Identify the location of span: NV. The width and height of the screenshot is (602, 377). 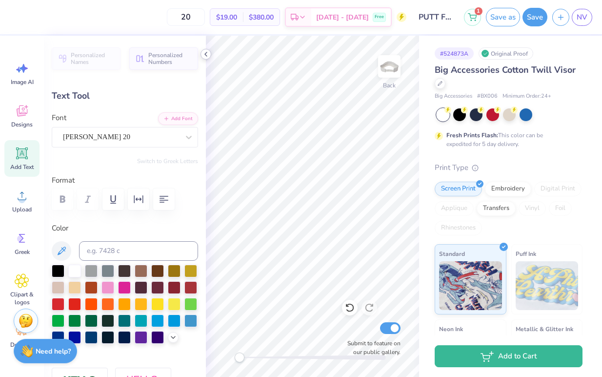
(582, 17).